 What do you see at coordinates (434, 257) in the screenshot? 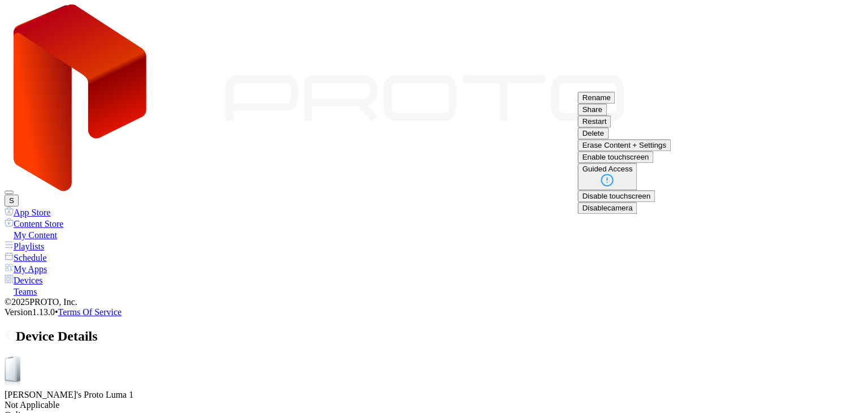
I see `a: Schedule` at bounding box center [434, 257].